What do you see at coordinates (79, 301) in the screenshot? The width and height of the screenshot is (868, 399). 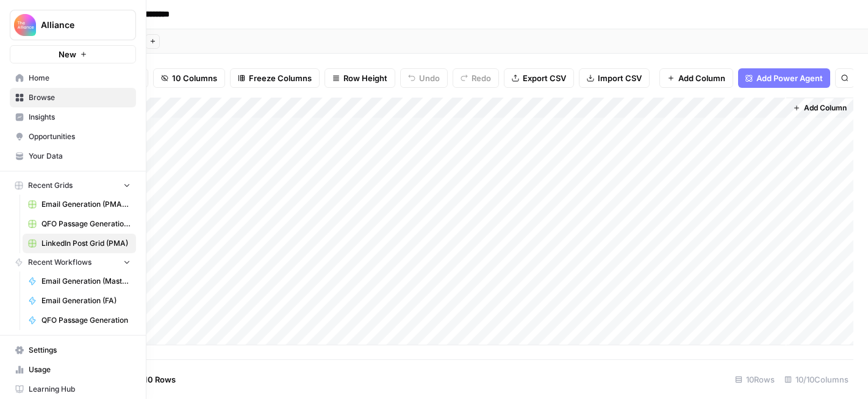 I see `a: Email Generation (FA)` at bounding box center [79, 301].